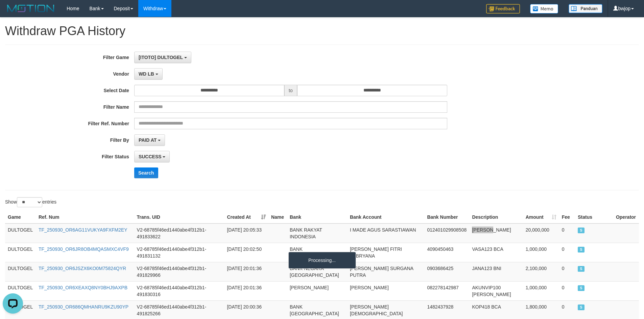  Describe the element at coordinates (83, 307) in the screenshot. I see `a: TF_250930_OR686QMHANRU9KZU90YP` at that location.